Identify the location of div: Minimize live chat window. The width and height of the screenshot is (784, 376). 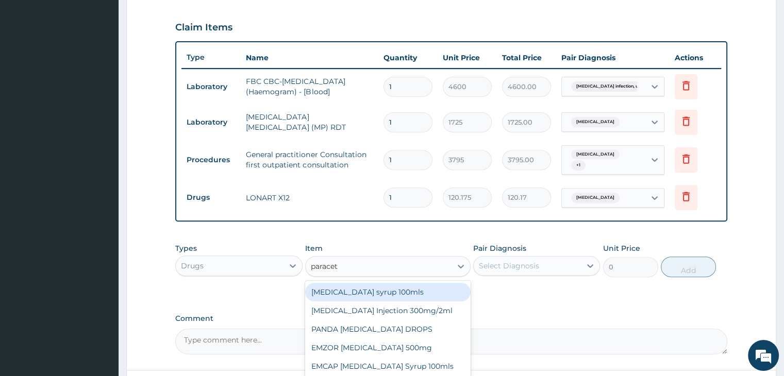
(181, 18).